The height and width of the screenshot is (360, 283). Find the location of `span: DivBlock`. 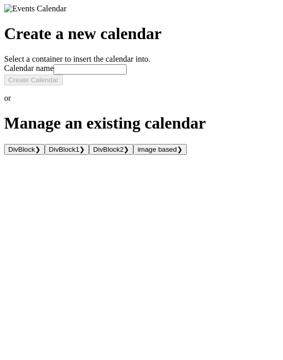

span: DivBlock is located at coordinates (22, 149).